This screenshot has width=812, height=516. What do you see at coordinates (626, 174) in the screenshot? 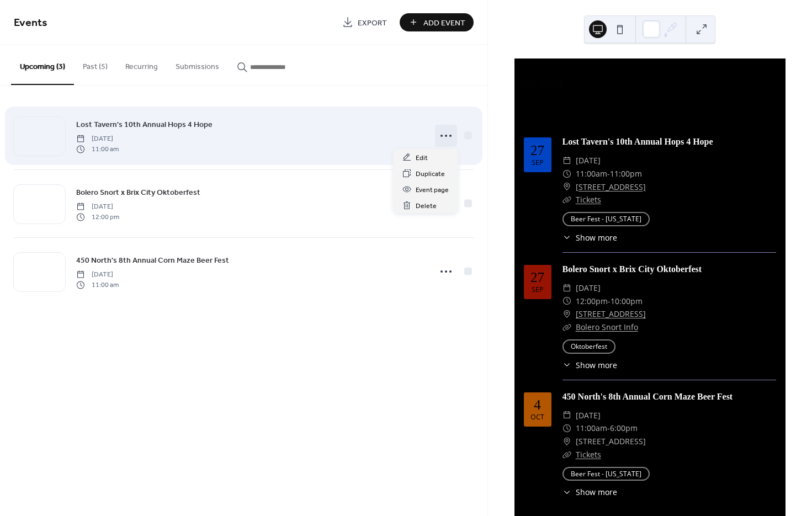
I see `span: 11:00pm` at bounding box center [626, 174].